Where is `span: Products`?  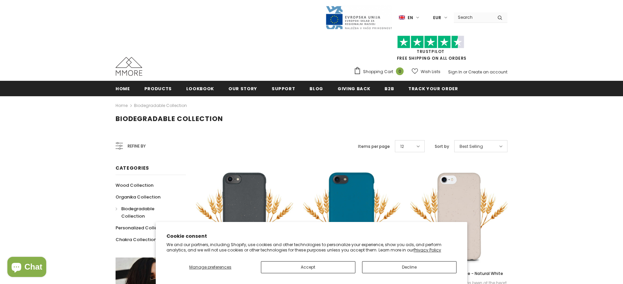
span: Products is located at coordinates (158, 88).